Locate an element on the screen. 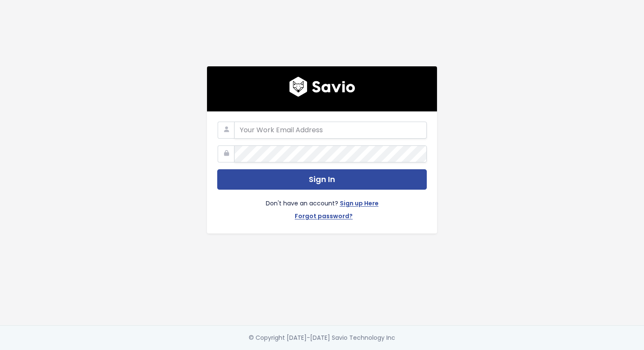 The width and height of the screenshot is (644, 350). button: Sign In is located at coordinates (322, 180).